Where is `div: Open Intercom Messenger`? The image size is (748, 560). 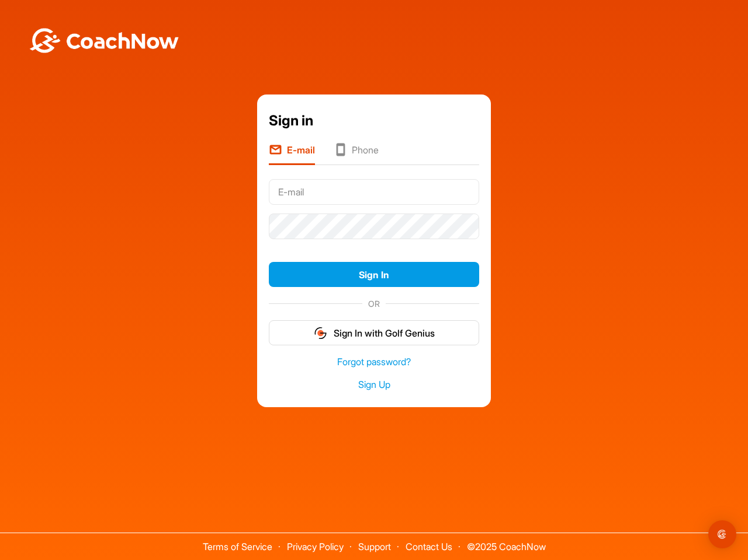
div: Open Intercom Messenger is located at coordinates (722, 535).